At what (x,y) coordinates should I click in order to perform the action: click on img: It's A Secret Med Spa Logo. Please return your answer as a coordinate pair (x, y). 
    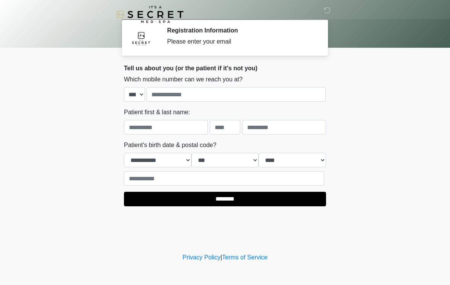
    Looking at the image, I should click on (150, 14).